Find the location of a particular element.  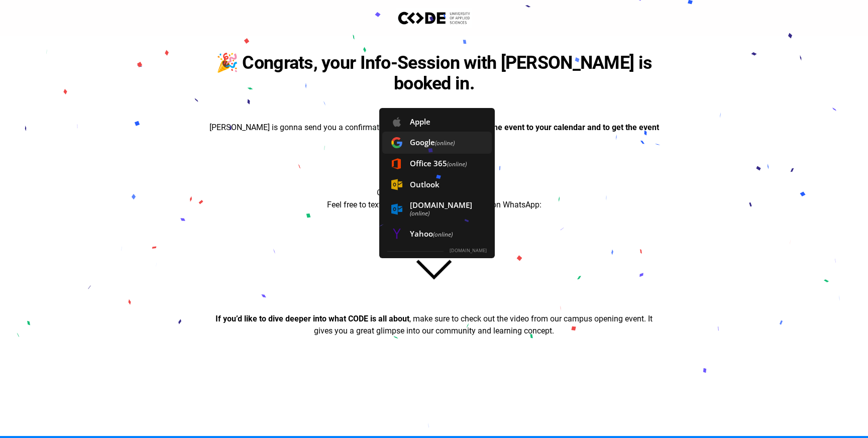

strong: Whats next? is located at coordinates (434, 114).